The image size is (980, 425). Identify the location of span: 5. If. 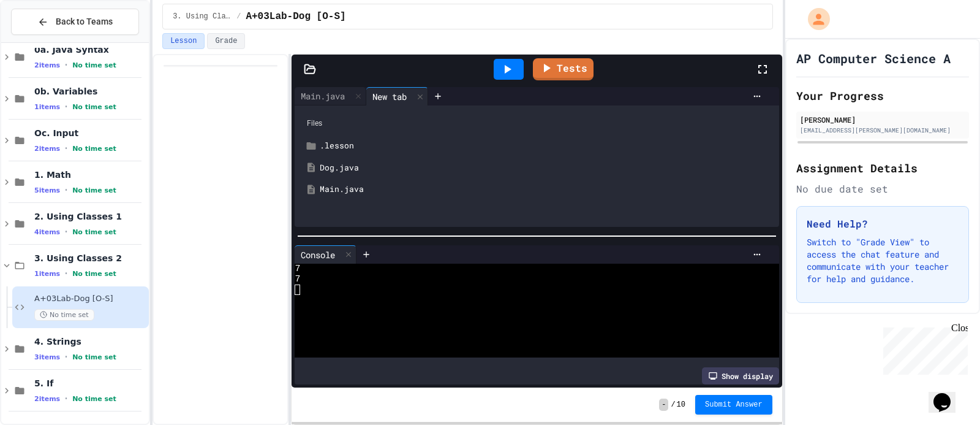
(90, 384).